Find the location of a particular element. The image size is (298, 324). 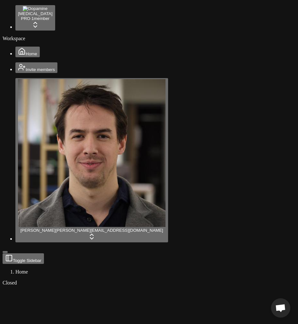

nav: breadcrumb is located at coordinates (149, 272).